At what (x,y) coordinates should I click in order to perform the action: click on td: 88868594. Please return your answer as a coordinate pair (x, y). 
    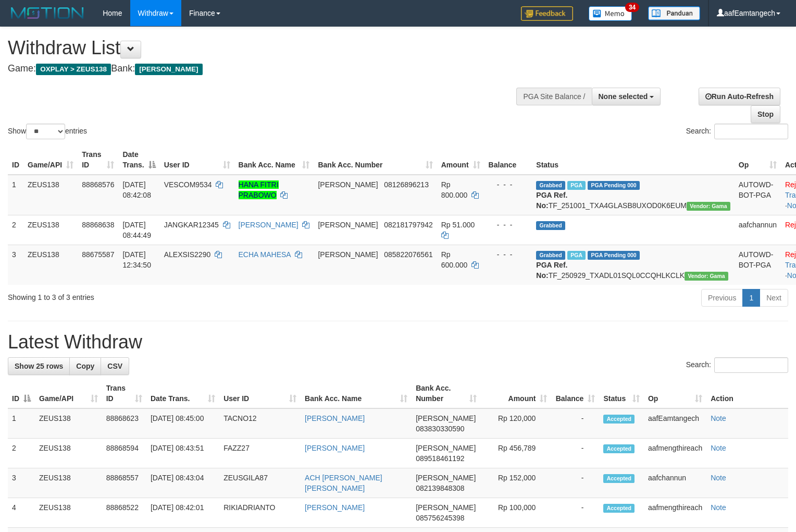
    Looking at the image, I should click on (124, 453).